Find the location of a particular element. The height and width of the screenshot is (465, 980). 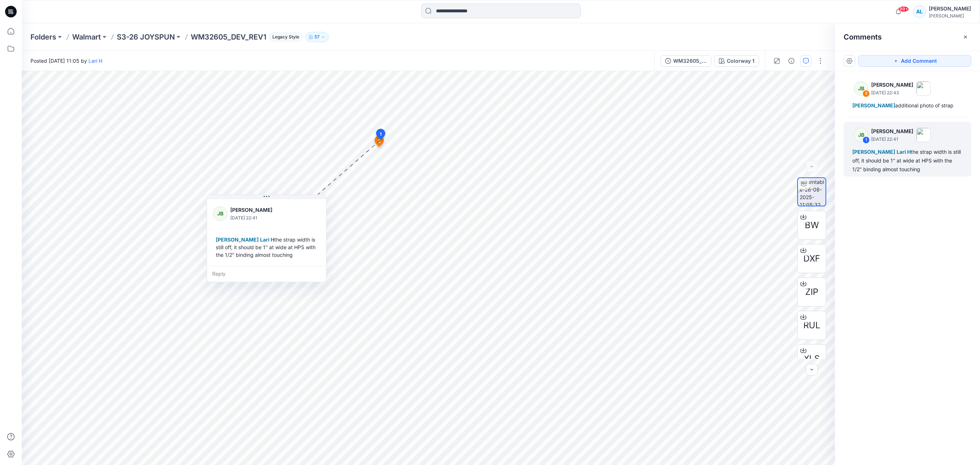

span: BW is located at coordinates (811, 225).